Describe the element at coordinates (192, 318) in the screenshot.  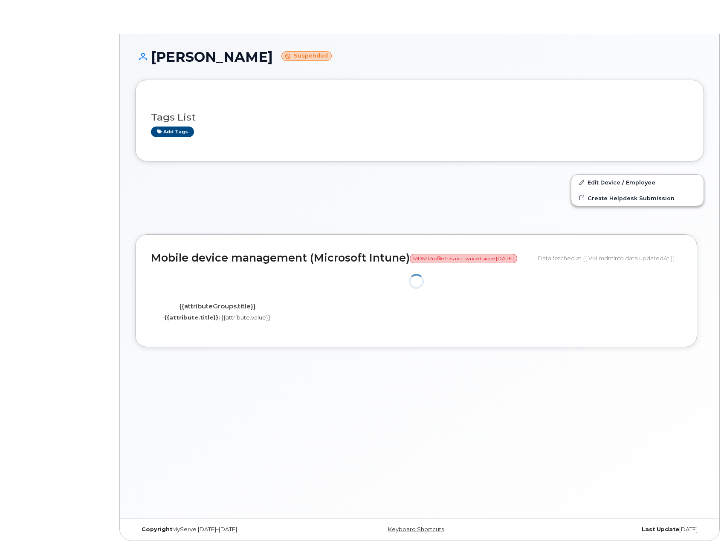
I see `label: {{attribute.title}}:` at that location.